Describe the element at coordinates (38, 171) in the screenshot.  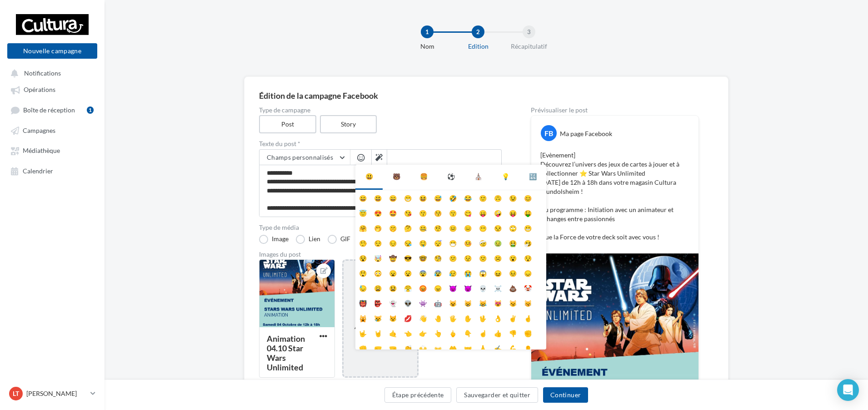
I see `span: Calendrier` at that location.